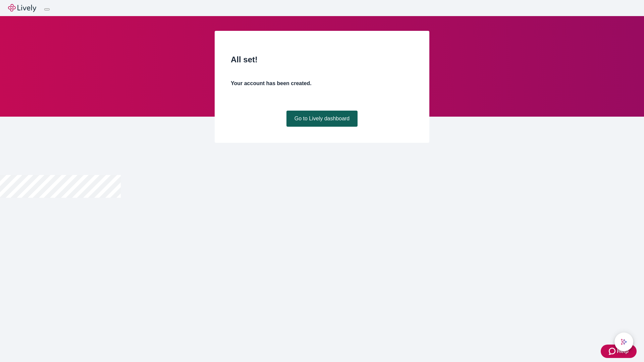 This screenshot has height=362, width=644. I want to click on h4: Your account has been created., so click(322, 84).